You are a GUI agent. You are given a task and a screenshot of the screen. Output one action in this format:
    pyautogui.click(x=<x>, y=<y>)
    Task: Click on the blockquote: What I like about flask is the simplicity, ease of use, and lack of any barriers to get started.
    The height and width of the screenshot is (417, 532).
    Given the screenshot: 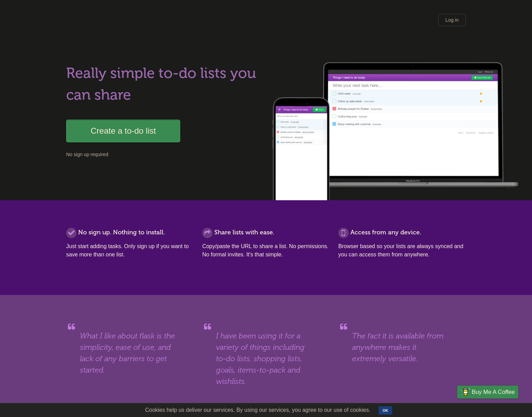 What is the action you would take?
    pyautogui.click(x=130, y=353)
    